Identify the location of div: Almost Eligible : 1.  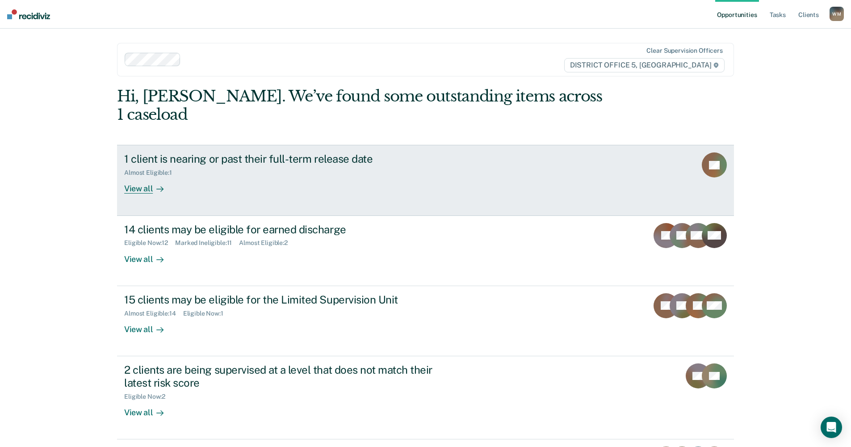
(151, 172).